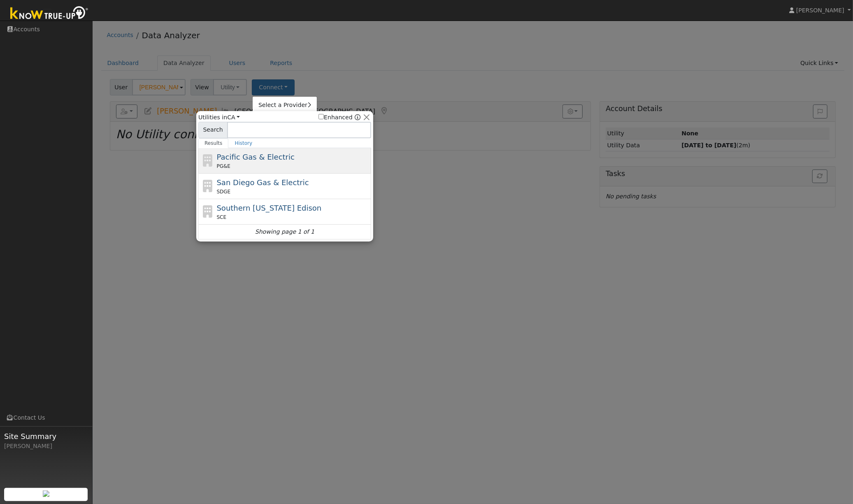 This screenshot has height=504, width=853. What do you see at coordinates (340, 118) in the screenshot?
I see `span: Show enhanced providers` at bounding box center [340, 118].